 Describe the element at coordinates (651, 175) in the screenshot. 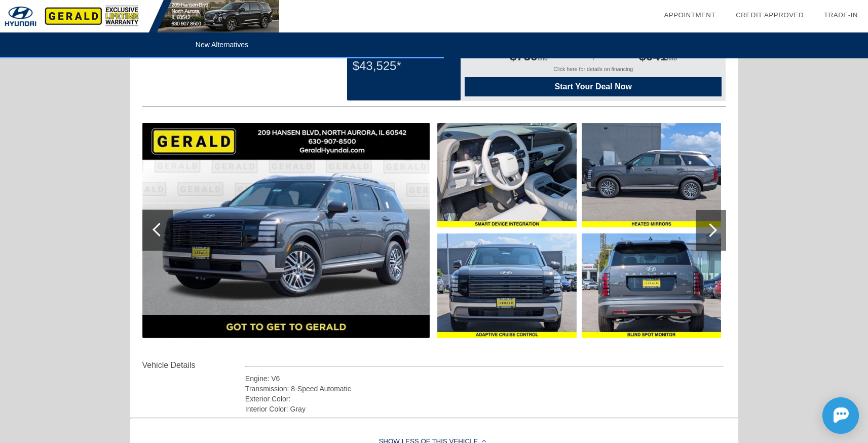

I see `img: New-2026-Hyundai-Palisade-SELAWD-ID24785354531-aHR0cDovL2ltYWdlcy51bml0c2ludmVudG9yeS5jb20vdXBsb2...` at that location.